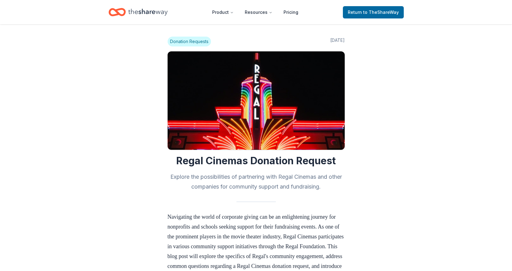 The height and width of the screenshot is (271, 512). What do you see at coordinates (258, 12) in the screenshot?
I see `button: Resources` at bounding box center [258, 12].